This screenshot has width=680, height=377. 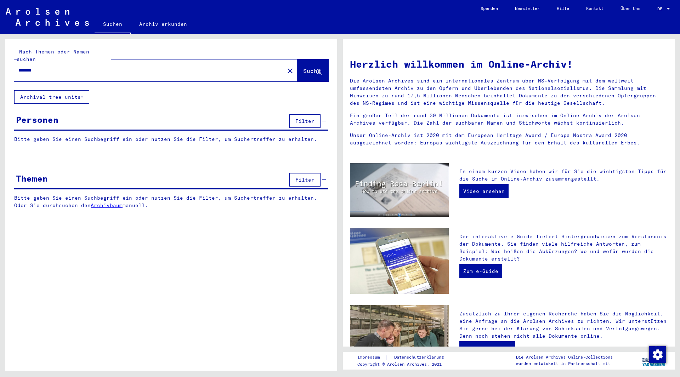 What do you see at coordinates (371, 357) in the screenshot?
I see `a: Impressum` at bounding box center [371, 357].